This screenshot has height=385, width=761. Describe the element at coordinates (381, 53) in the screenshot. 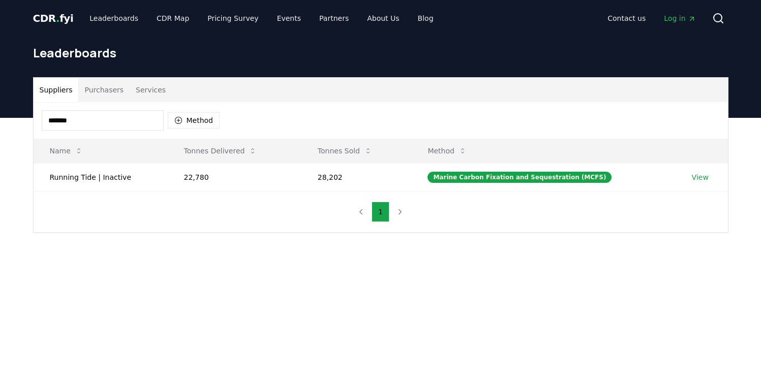

I see `h1: Leaderboards` at that location.